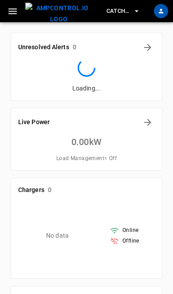 This screenshot has height=294, width=173. Describe the element at coordinates (147, 47) in the screenshot. I see `button: All Alerts` at that location.